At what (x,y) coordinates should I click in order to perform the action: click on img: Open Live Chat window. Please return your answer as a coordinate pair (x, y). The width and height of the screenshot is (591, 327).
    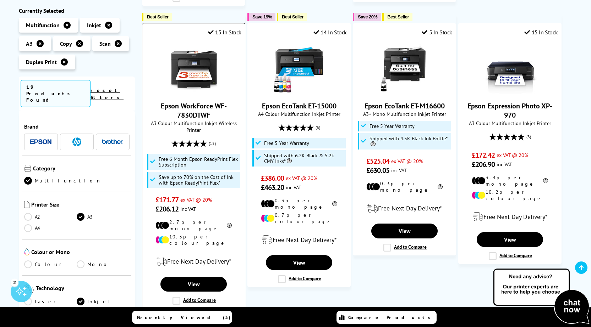
    Looking at the image, I should click on (541, 297).